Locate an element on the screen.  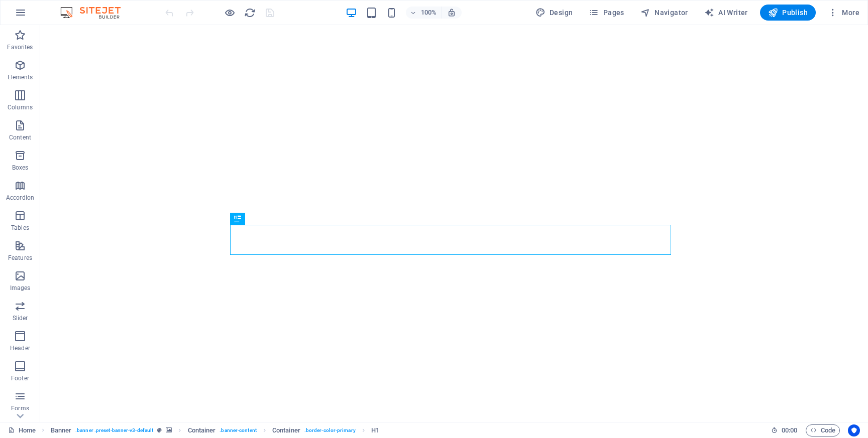
p: Footer is located at coordinates (20, 379).